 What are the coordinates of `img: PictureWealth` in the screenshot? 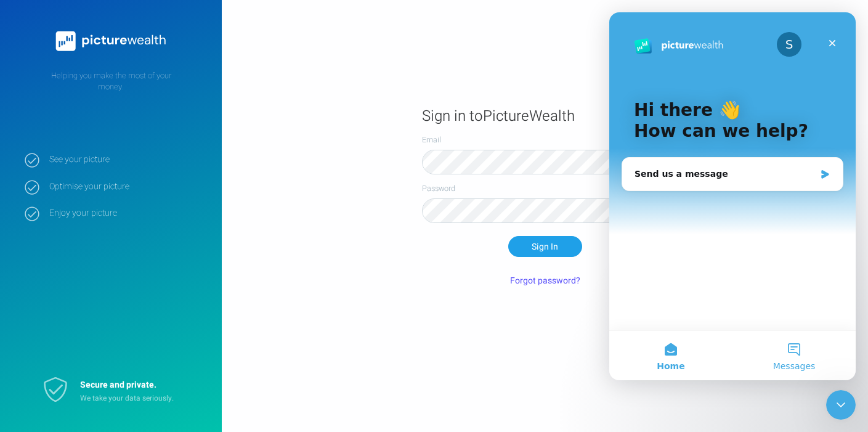 It's located at (111, 41).